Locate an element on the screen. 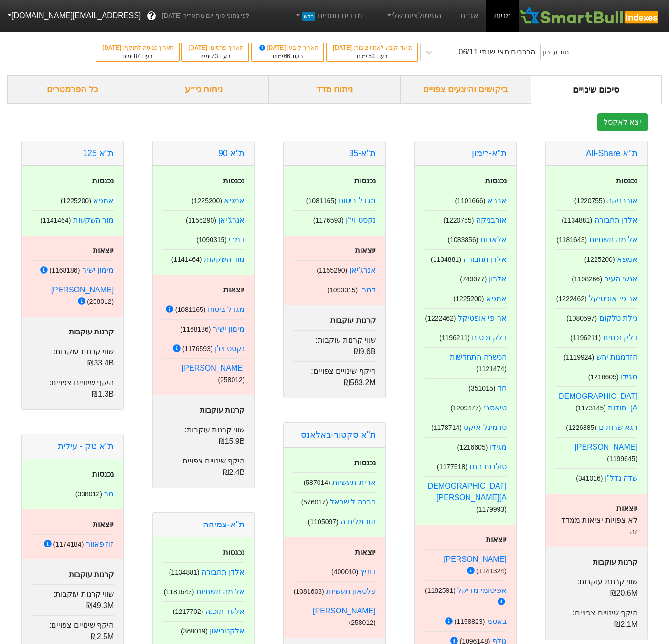 This screenshot has width=669, height=644. small: ( 1216605 ) is located at coordinates (604, 377).